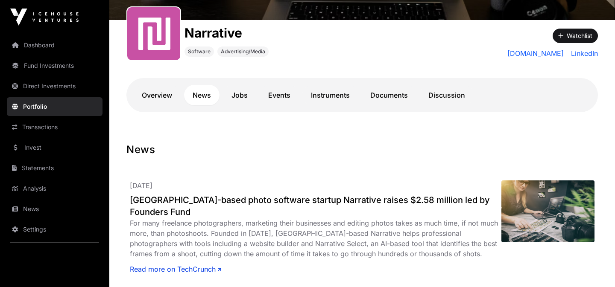 The width and height of the screenshot is (615, 287). Describe the element at coordinates (330, 95) in the screenshot. I see `a: Instruments` at that location.